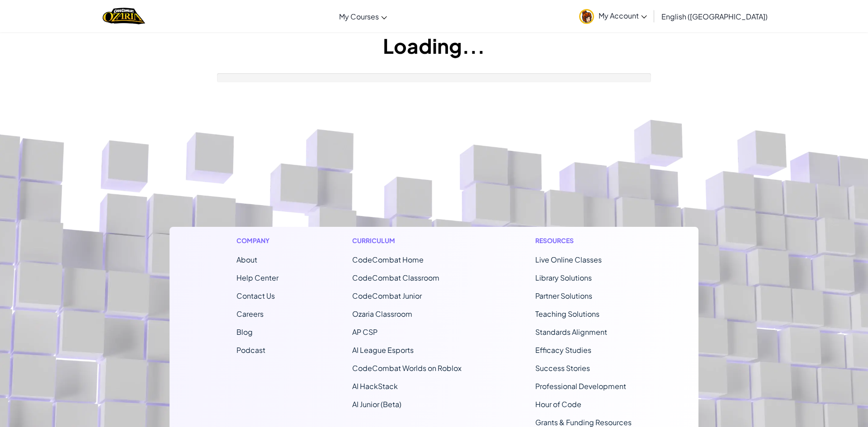 The image size is (868, 427). Describe the element at coordinates (571, 331) in the screenshot. I see `a: Standards Alignment` at that location.